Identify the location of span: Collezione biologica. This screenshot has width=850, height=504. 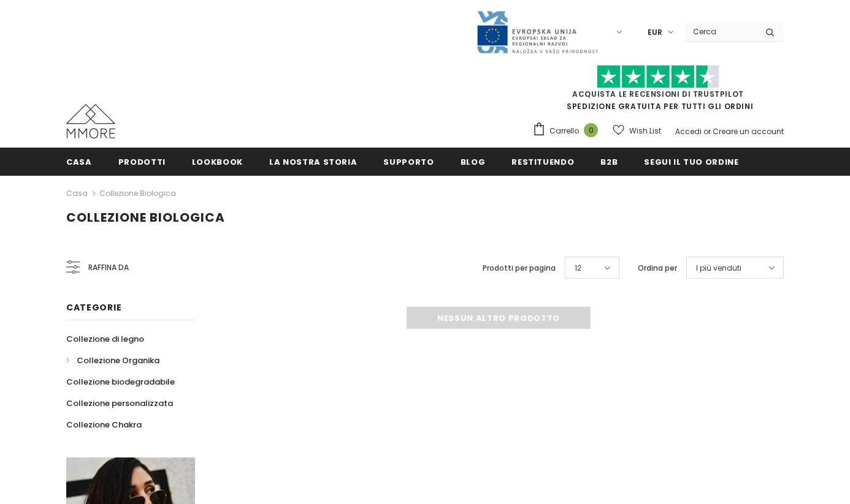
(145, 218).